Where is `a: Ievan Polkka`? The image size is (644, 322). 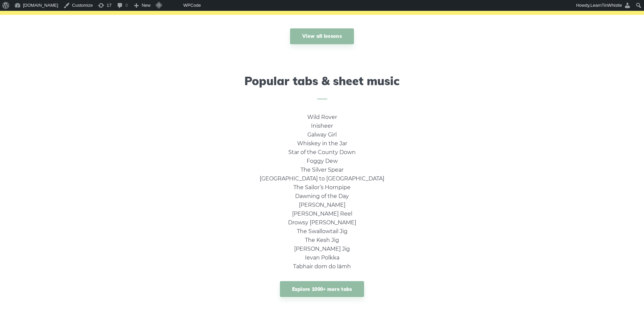 a: Ievan Polkka is located at coordinates (322, 257).